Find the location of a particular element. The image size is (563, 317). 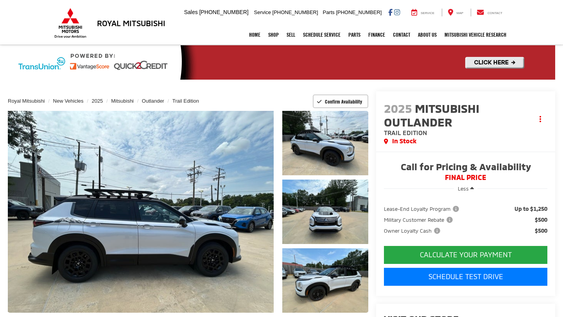

span: Parts is located at coordinates (328, 12).